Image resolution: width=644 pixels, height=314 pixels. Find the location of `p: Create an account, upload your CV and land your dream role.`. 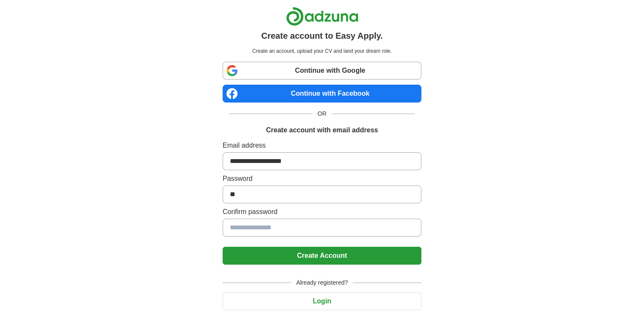

p: Create an account, upload your CV and land your dream role. is located at coordinates (322, 51).